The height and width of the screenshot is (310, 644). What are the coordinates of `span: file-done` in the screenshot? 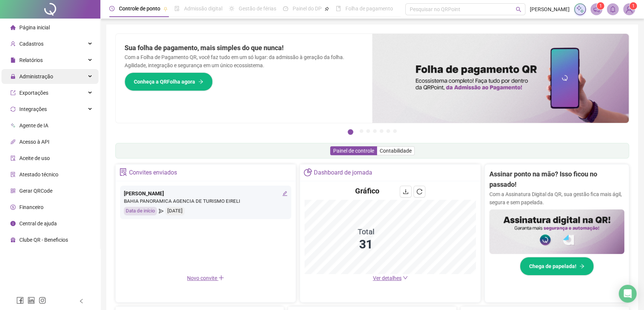 It's located at (177, 8).